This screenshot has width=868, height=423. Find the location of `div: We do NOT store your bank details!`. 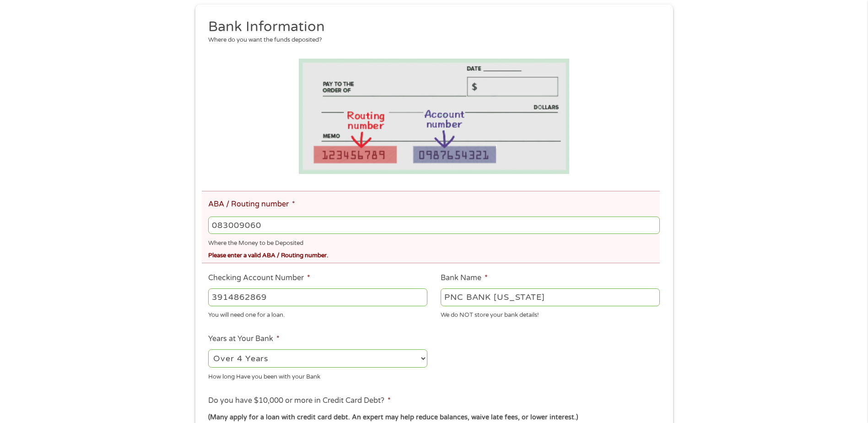

div: We do NOT store your bank details! is located at coordinates (550, 314).